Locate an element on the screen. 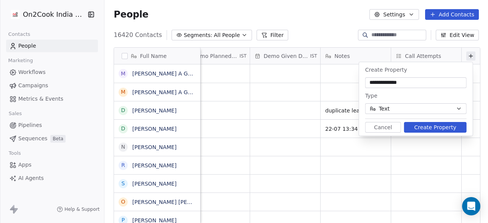 The height and width of the screenshot is (223, 488). img: on2cook%20logo-04%20copy.jpg is located at coordinates (15, 14).